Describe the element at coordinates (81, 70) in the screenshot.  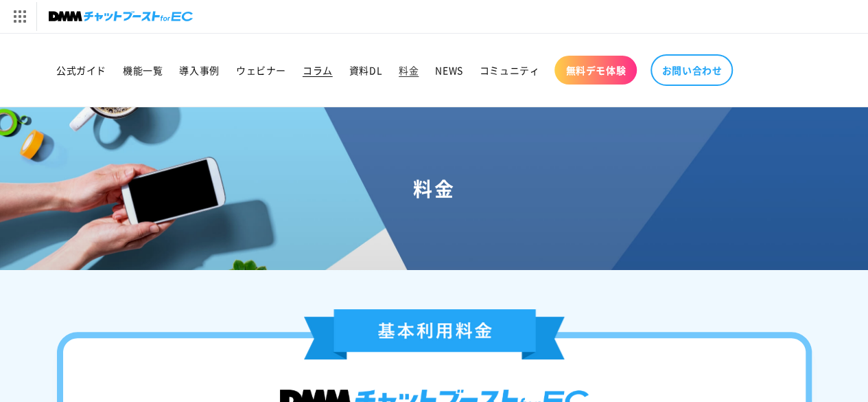
I see `a: 公式ガイド` at that location.